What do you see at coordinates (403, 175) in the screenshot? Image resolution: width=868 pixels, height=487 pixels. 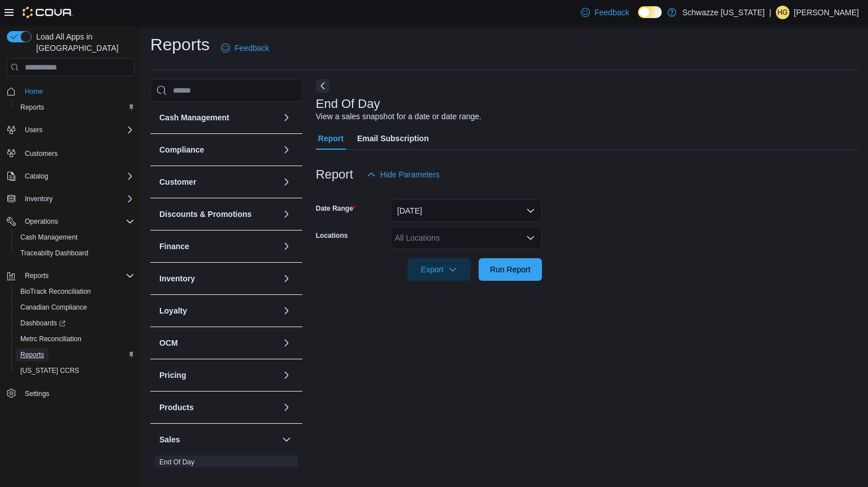 I see `button: Hide Parameters` at bounding box center [403, 175].